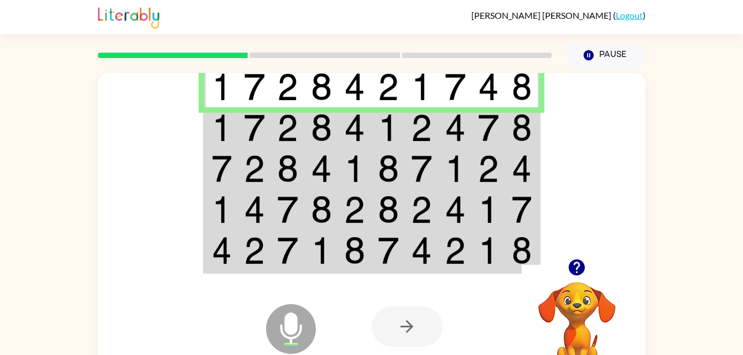 The width and height of the screenshot is (743, 355). I want to click on img: Literably, so click(128, 17).